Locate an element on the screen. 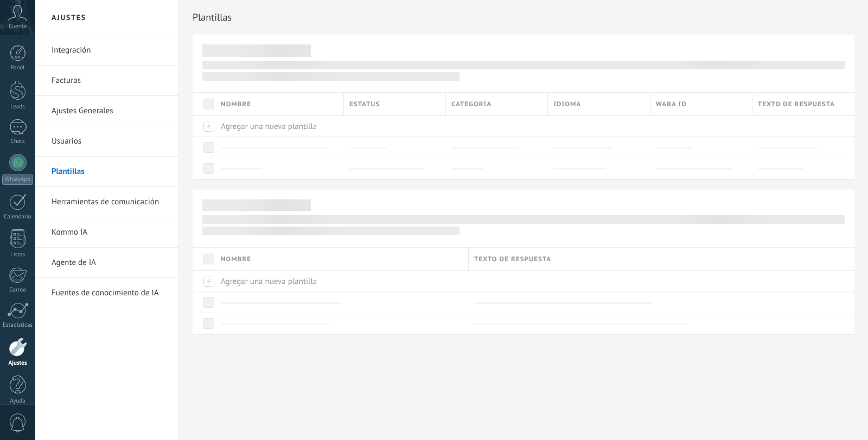 The image size is (868, 440). div: Listas is located at coordinates (18, 254).